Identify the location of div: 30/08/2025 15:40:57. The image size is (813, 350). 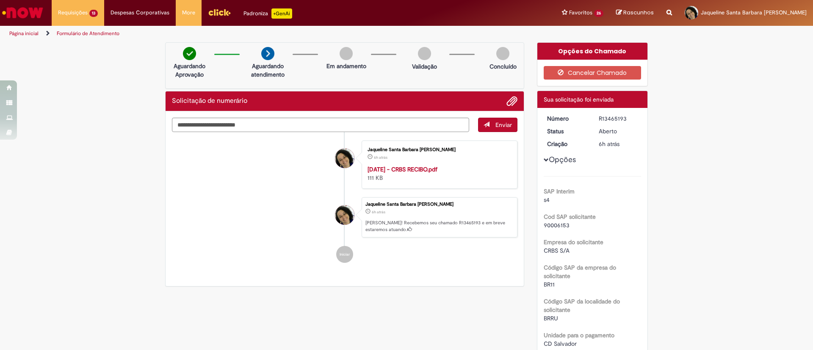
(618, 144).